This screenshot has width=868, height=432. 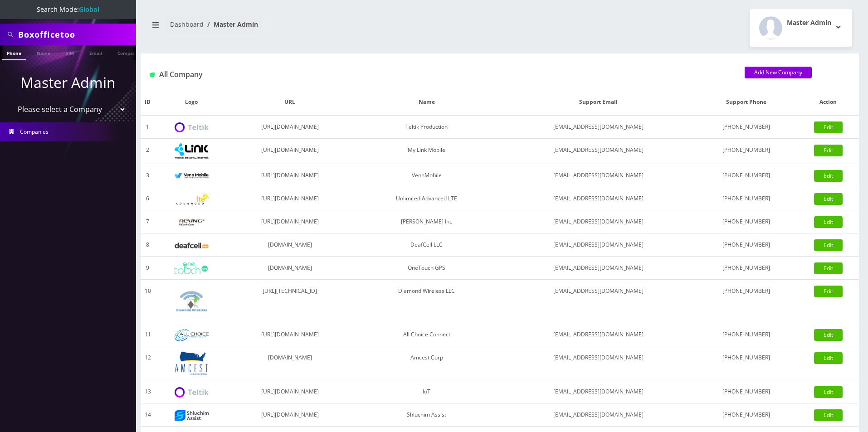 What do you see at coordinates (598, 102) in the screenshot?
I see `th: Support Email` at bounding box center [598, 102].